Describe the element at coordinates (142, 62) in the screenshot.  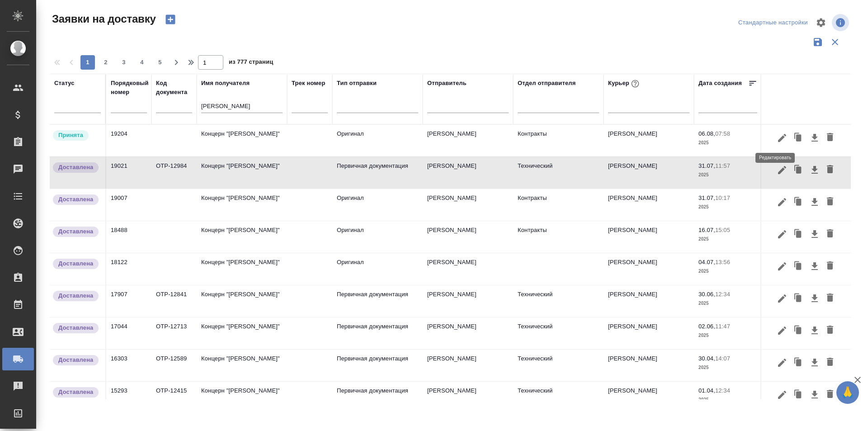
I see `span: 4` at that location.